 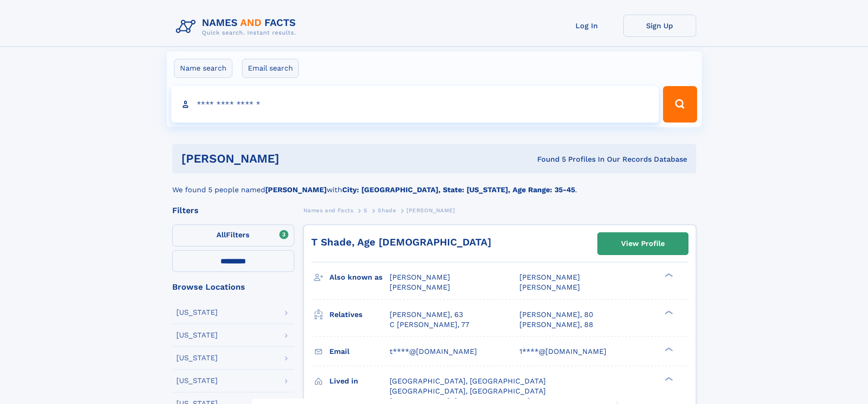 I want to click on div: Filters, so click(x=233, y=211).